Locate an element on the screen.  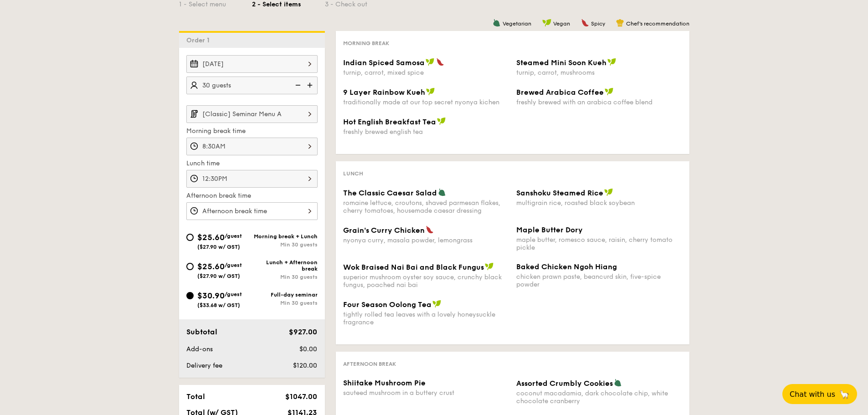
span: Baked Chicken Ngoh Hiang is located at coordinates (567, 266).